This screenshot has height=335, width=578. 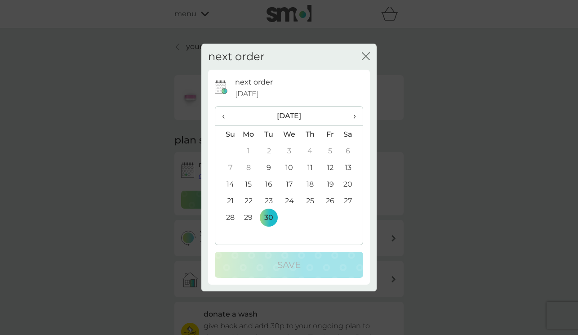 What do you see at coordinates (269, 184) in the screenshot?
I see `td: 16` at bounding box center [269, 184].